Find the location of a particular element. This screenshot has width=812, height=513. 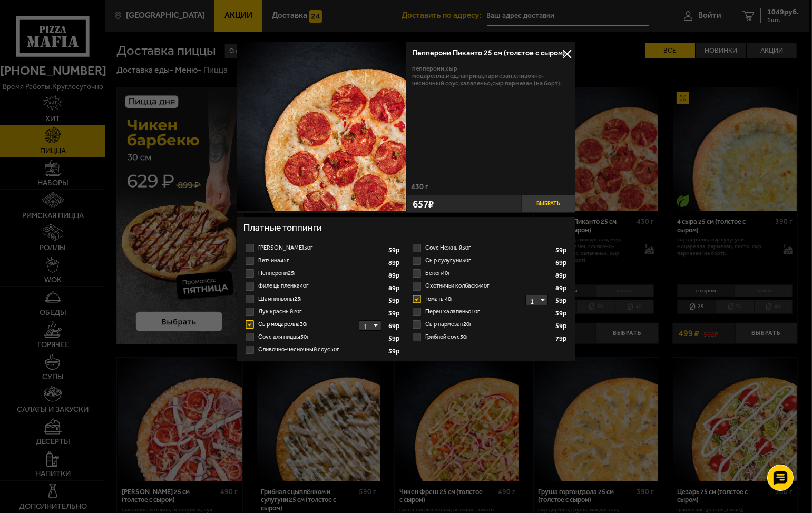

label: Охотничьи колбаски 40г is located at coordinates (489, 286).